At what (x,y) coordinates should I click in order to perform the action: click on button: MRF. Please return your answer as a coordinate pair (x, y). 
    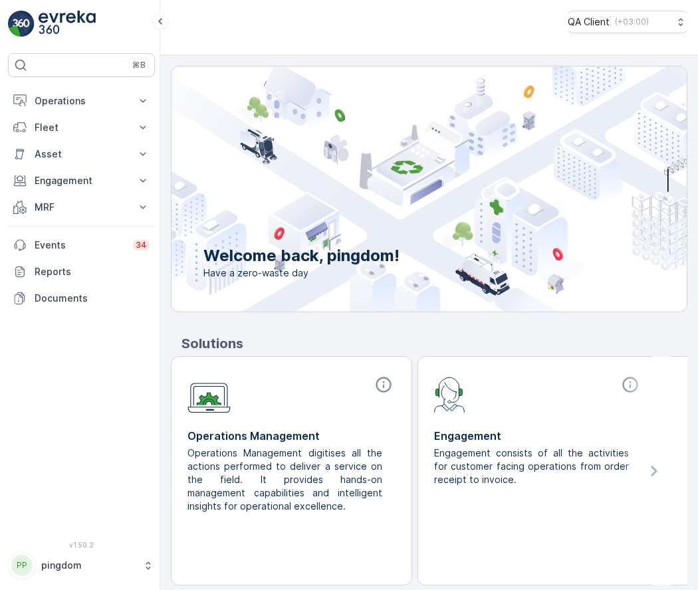
    Looking at the image, I should click on (81, 207).